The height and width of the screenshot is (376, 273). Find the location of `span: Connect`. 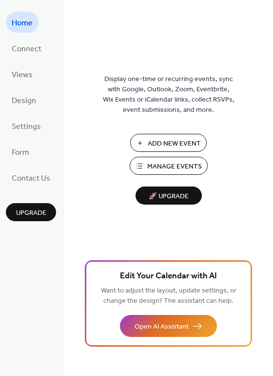

span: Connect is located at coordinates (26, 49).